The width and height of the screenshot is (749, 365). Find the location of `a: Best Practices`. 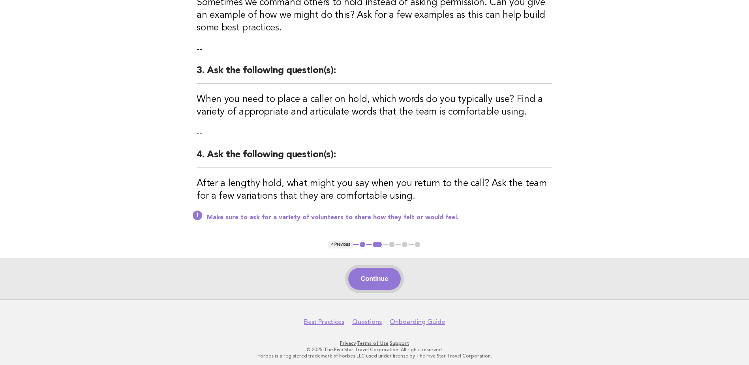

a: Best Practices is located at coordinates (324, 322).